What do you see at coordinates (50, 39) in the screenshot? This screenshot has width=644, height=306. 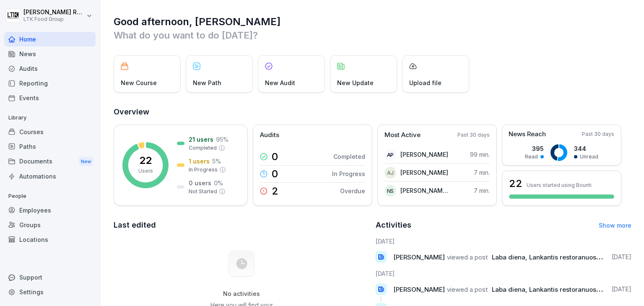 I see `a: Home` at bounding box center [50, 39].